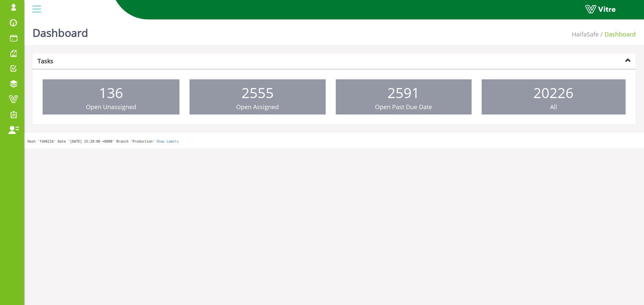 This screenshot has width=644, height=305. Describe the element at coordinates (404, 97) in the screenshot. I see `a: 2591 Open Past Due Date` at that location.